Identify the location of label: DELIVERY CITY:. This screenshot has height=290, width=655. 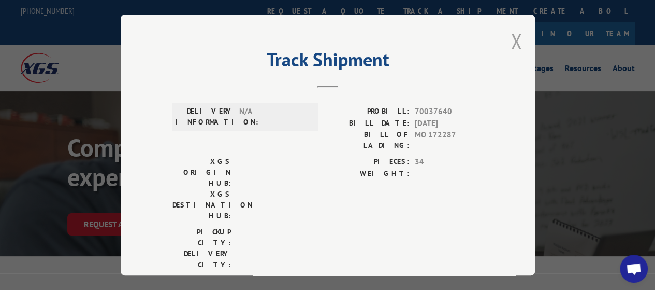
(202, 259).